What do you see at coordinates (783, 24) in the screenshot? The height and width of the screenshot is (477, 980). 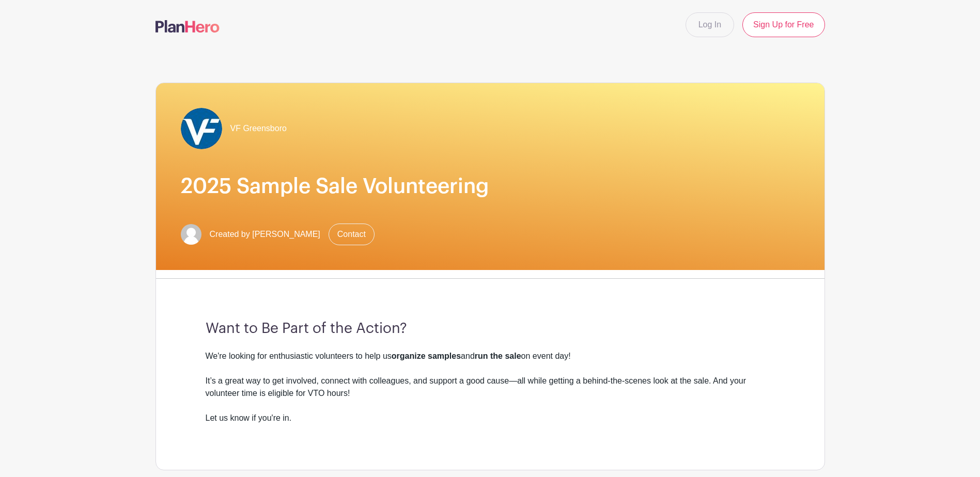 I see `a: Sign Up for Free` at bounding box center [783, 24].